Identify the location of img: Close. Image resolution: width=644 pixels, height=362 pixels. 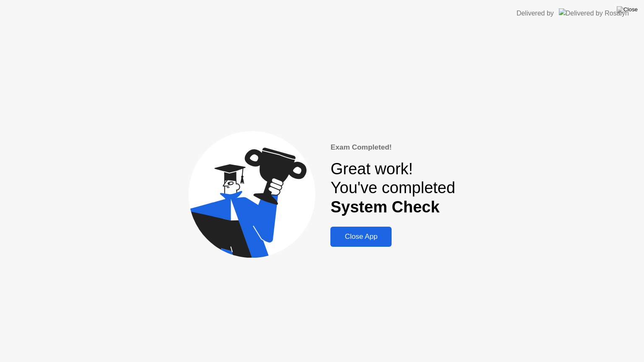
(627, 10).